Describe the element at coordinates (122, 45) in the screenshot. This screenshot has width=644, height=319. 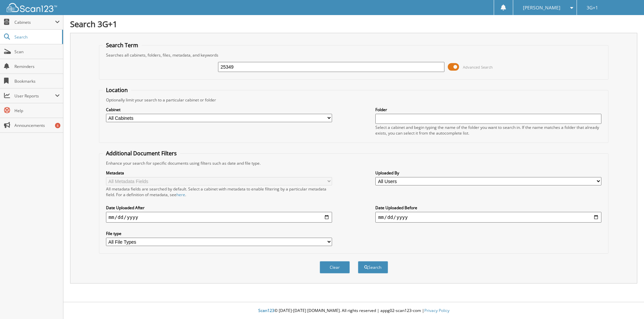
I see `legend: Search Term` at that location.